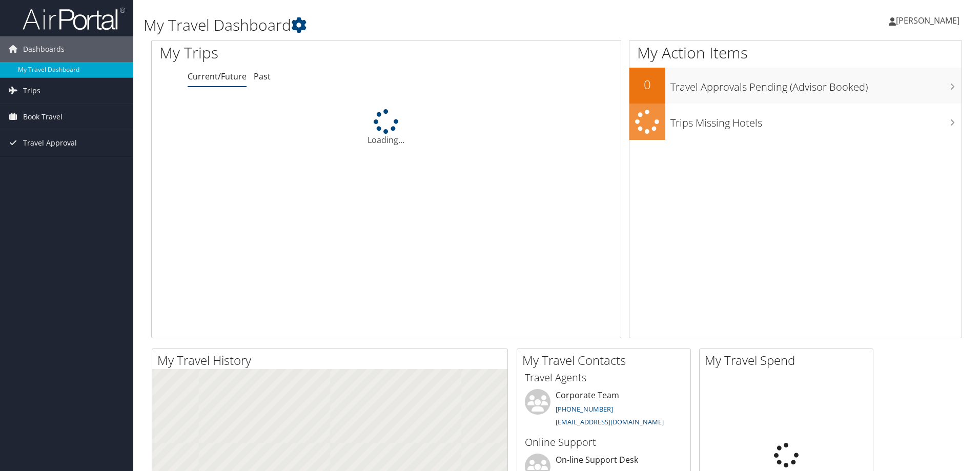  I want to click on a: Past, so click(262, 76).